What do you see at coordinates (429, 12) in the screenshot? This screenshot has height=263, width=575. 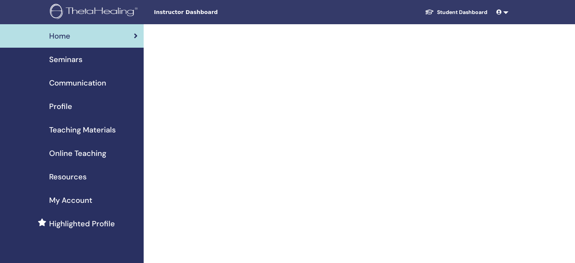 I see `img: graduation-cap-white.svg` at bounding box center [429, 12].